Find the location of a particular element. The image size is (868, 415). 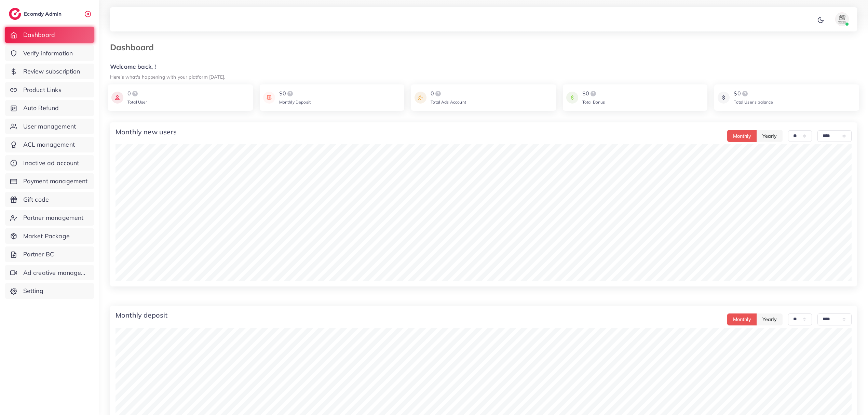

span: Partner management is located at coordinates (53, 218).